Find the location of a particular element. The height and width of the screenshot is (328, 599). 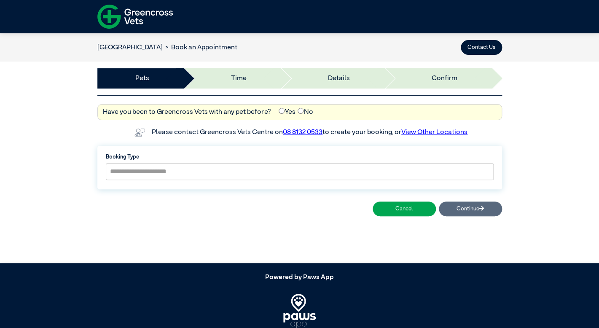

input: Yes is located at coordinates (282, 111).